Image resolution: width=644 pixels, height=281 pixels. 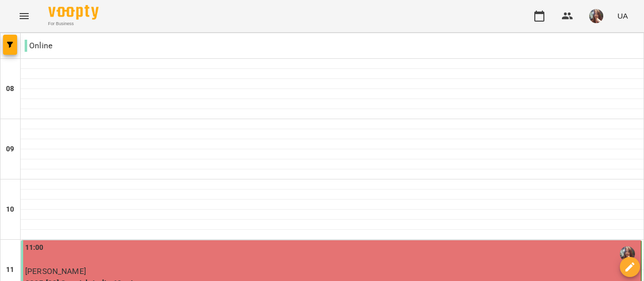 What do you see at coordinates (628, 254) in the screenshot?
I see `img: Михайлик Альона Михайлівна (і)` at bounding box center [628, 254].